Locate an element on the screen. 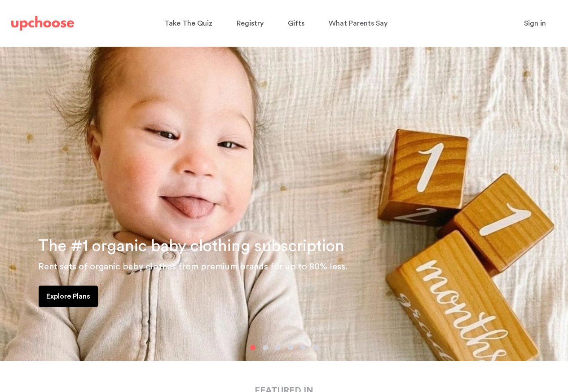 Image resolution: width=568 pixels, height=392 pixels. span: Gifts is located at coordinates (296, 24).